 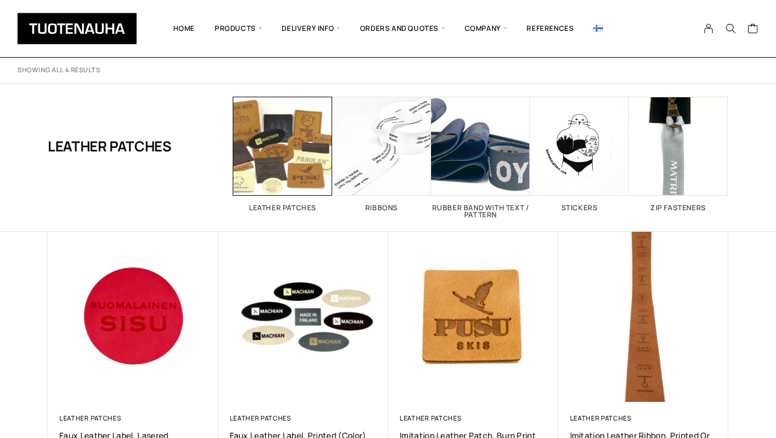 What do you see at coordinates (679, 154) in the screenshot?
I see `a: Visit product category Zip fasteners` at bounding box center [679, 154].